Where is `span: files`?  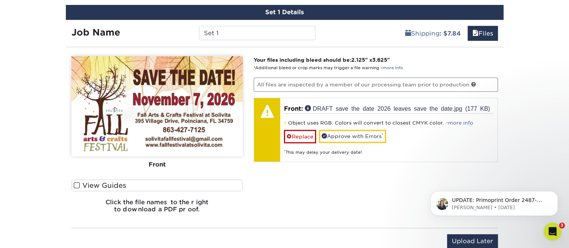 span: files is located at coordinates (475, 33).